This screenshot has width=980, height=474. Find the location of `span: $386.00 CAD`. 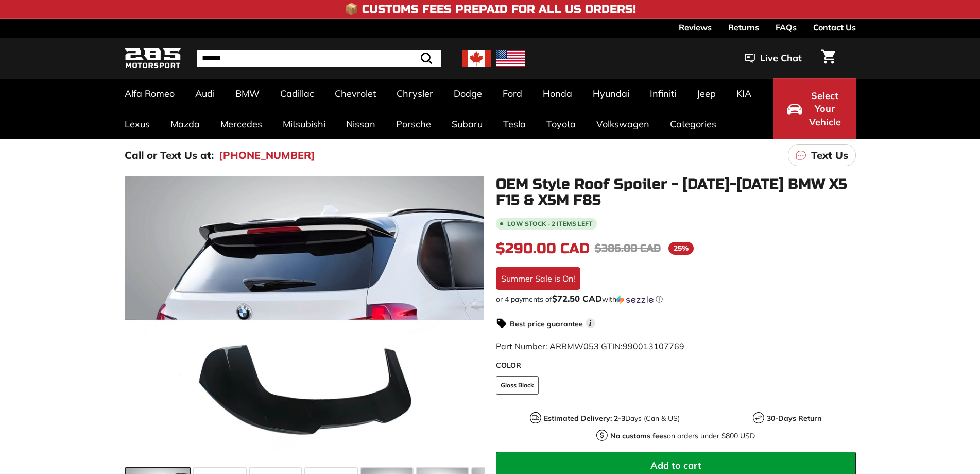

span: $386.00 CAD is located at coordinates (628, 248).